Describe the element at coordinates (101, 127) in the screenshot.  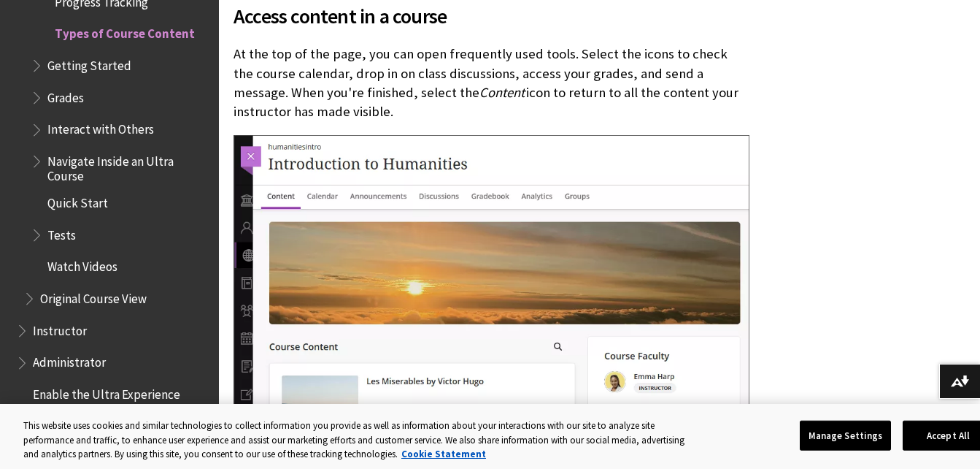
I see `span: Interact with Others` at that location.